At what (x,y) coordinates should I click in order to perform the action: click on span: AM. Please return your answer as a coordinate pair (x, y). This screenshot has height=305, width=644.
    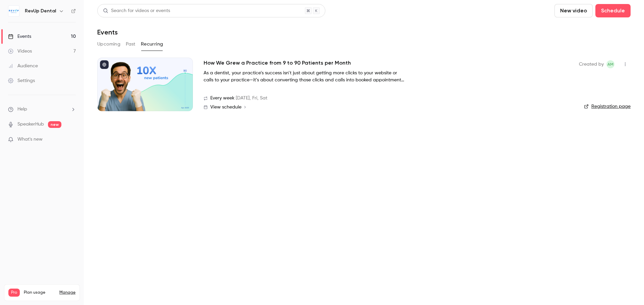
    Looking at the image, I should click on (610, 64).